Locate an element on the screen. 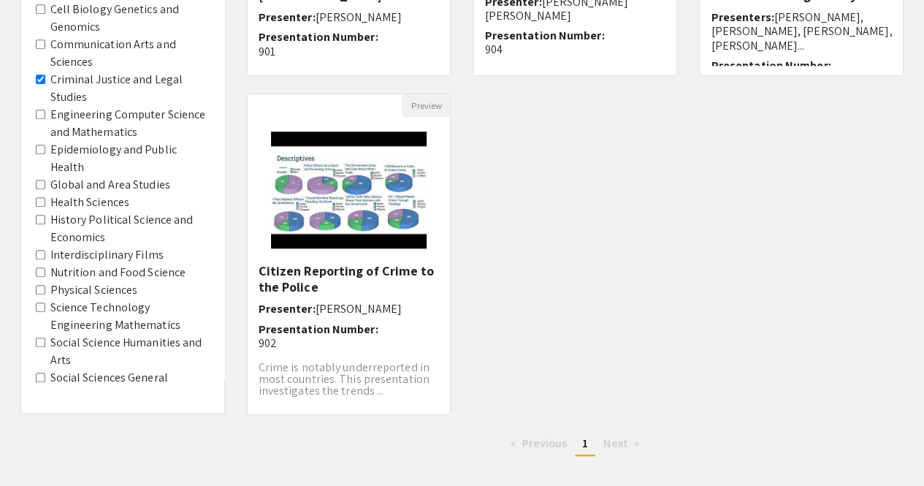  label: Global and Area Studies is located at coordinates (110, 185).